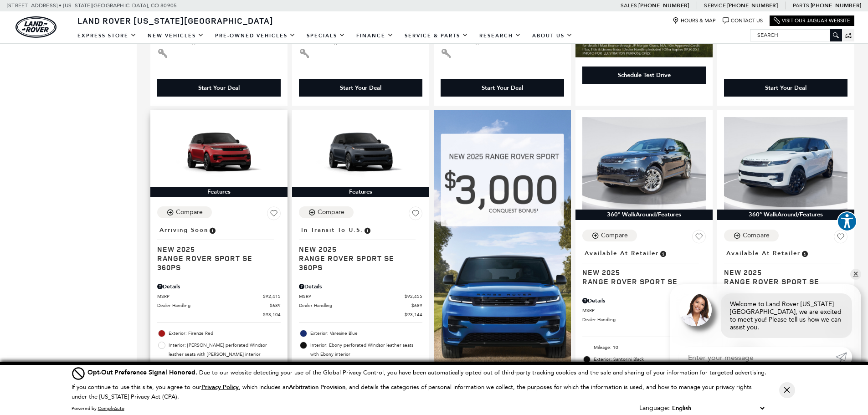 The image size is (868, 415). What do you see at coordinates (695, 310) in the screenshot?
I see `img: Agent profile photo` at bounding box center [695, 310].